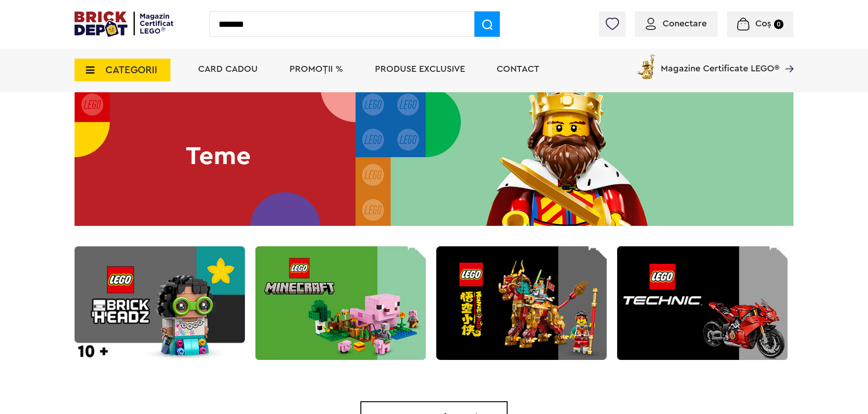 This screenshot has height=414, width=868. Describe the element at coordinates (316, 69) in the screenshot. I see `a: PROMOȚII %` at that location.